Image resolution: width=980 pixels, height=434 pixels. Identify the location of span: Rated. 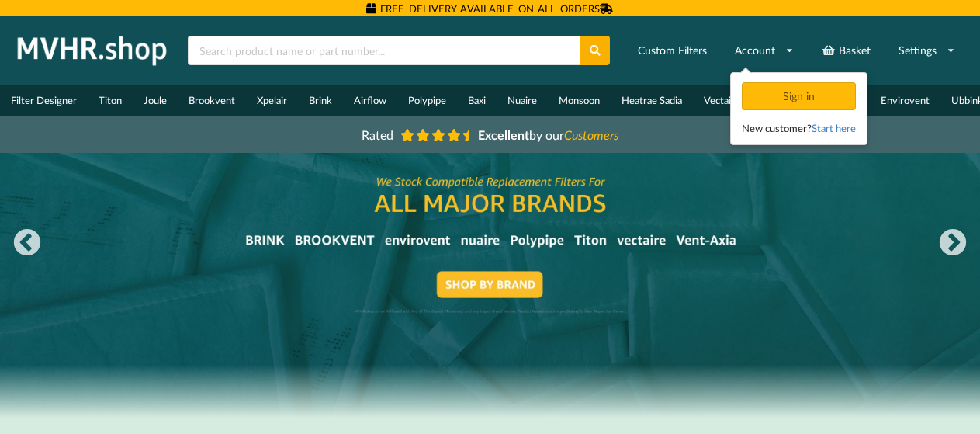
(378, 134).